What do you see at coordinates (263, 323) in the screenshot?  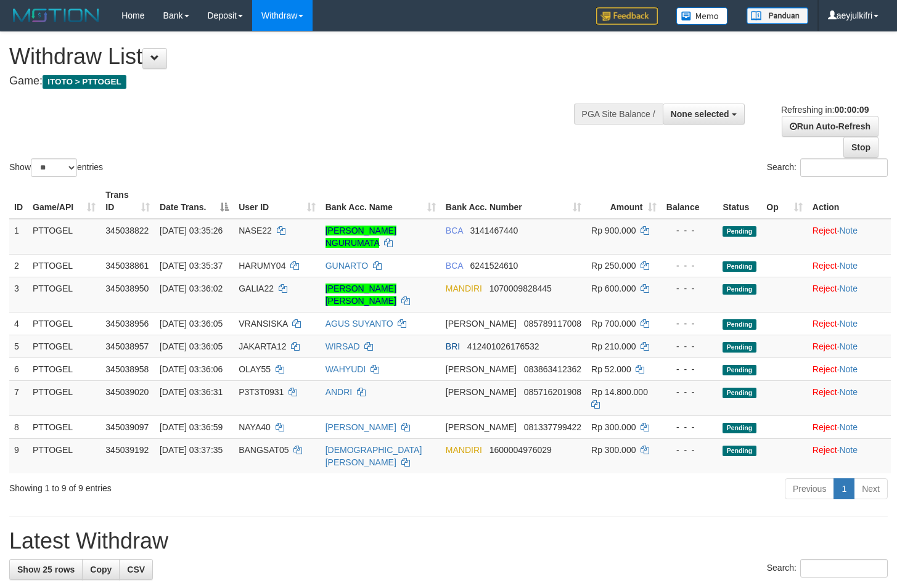 I see `span: VRANSISKA` at bounding box center [263, 323].